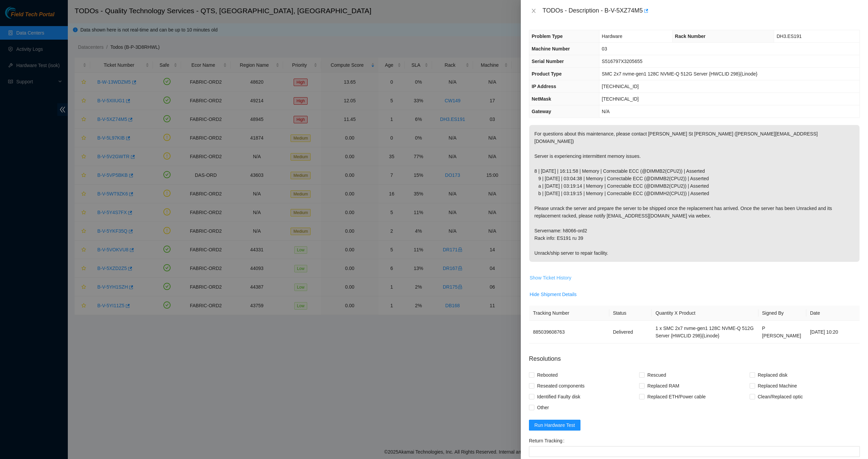  Describe the element at coordinates (555, 425) in the screenshot. I see `span: Run Hardware Test` at that location.